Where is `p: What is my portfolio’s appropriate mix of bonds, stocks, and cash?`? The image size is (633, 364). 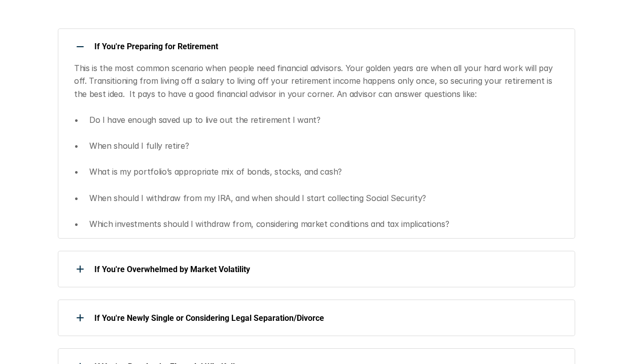 p: What is my portfolio’s appropriate mix of bonds, stocks, and cash? is located at coordinates (326, 178).